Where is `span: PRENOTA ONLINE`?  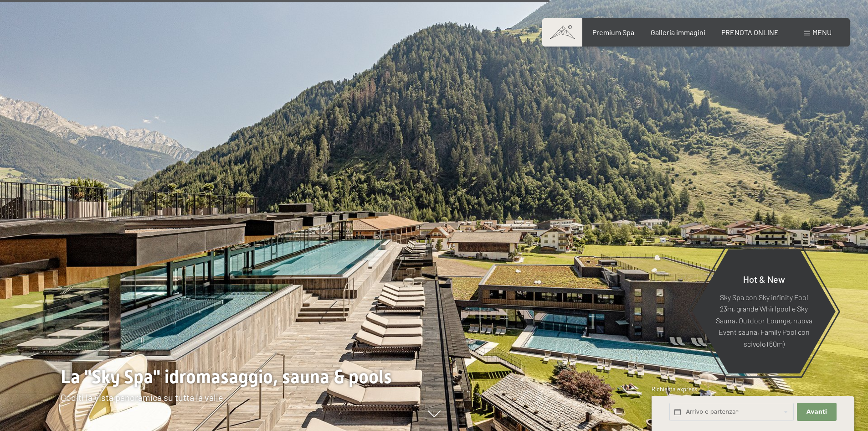
span: PRENOTA ONLINE is located at coordinates (750, 32).